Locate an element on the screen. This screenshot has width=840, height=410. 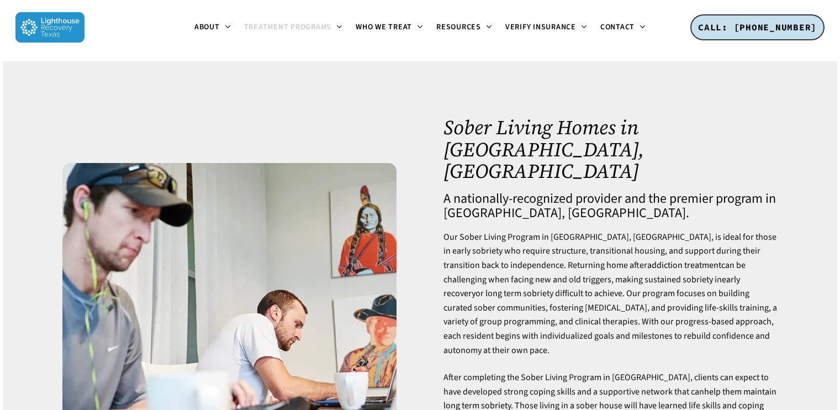
span: About is located at coordinates (207, 27).